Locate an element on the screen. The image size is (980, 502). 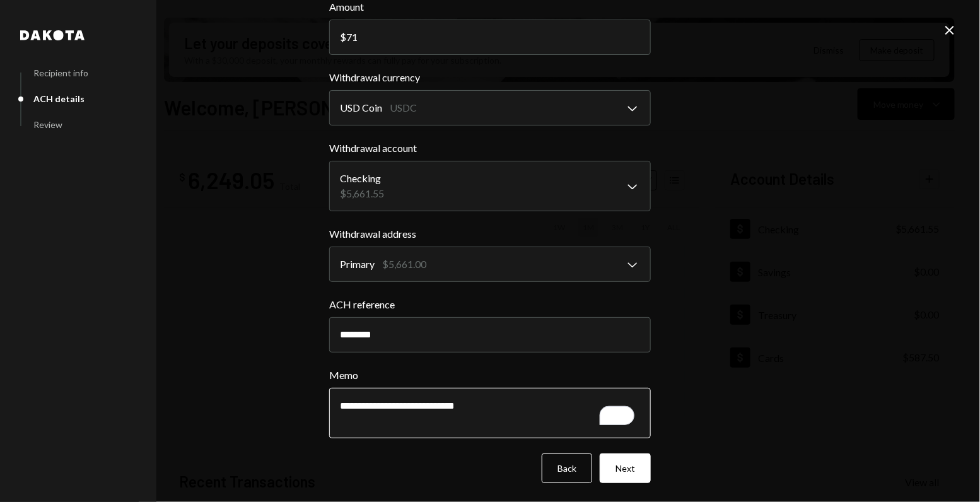
label: Withdrawal currency is located at coordinates (490, 77).